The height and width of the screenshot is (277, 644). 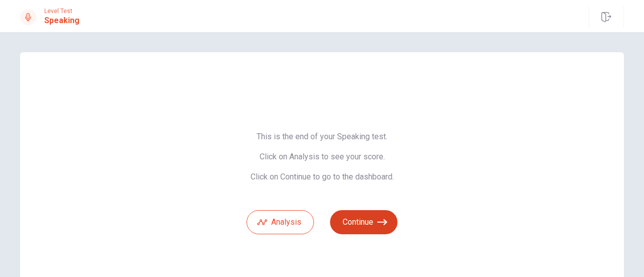 I want to click on h1: Speaking, so click(x=62, y=20).